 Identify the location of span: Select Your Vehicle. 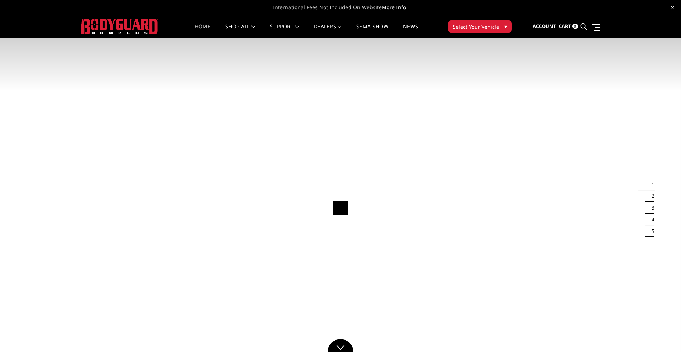
(476, 26).